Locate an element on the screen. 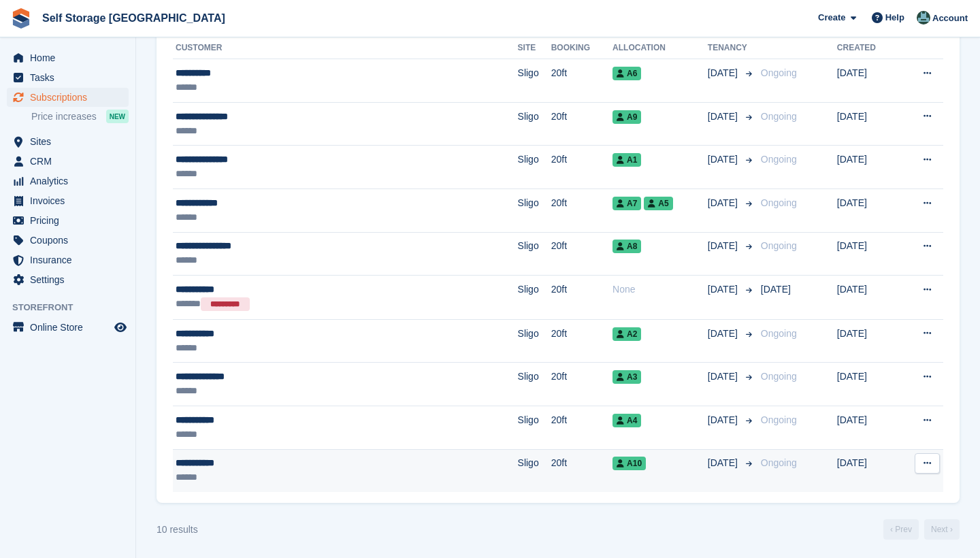  span: CRM is located at coordinates (71, 161).